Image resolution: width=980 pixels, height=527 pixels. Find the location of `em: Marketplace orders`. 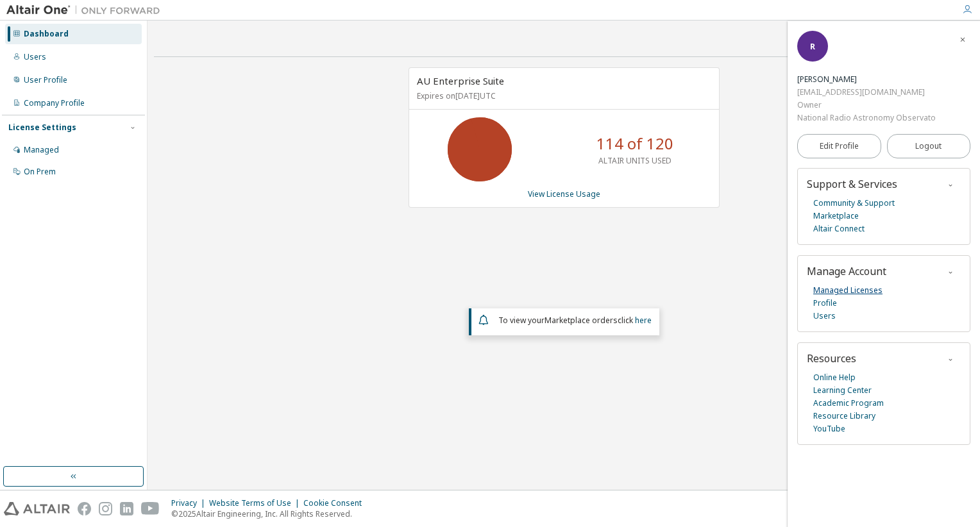

em: Marketplace orders is located at coordinates (581, 320).